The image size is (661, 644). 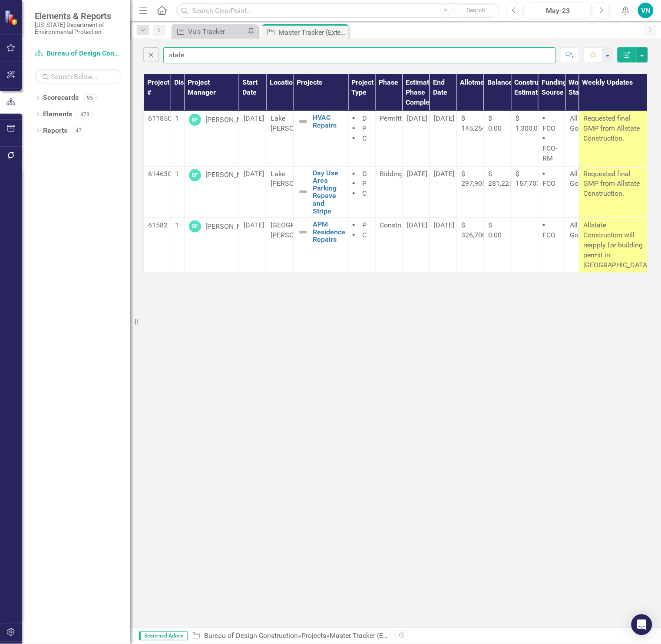 What do you see at coordinates (549, 128) in the screenshot?
I see `span: FCO` at bounding box center [549, 128].